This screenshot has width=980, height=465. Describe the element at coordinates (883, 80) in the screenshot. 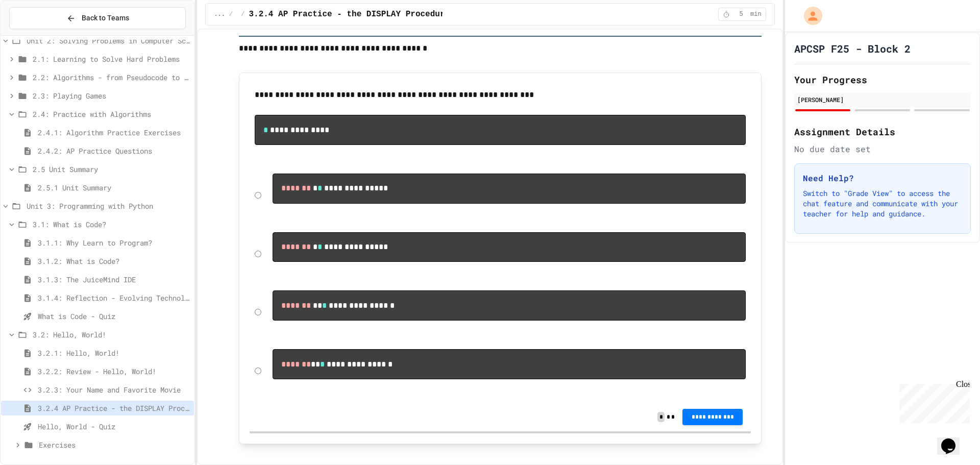

I see `h2: Your Progress` at that location.